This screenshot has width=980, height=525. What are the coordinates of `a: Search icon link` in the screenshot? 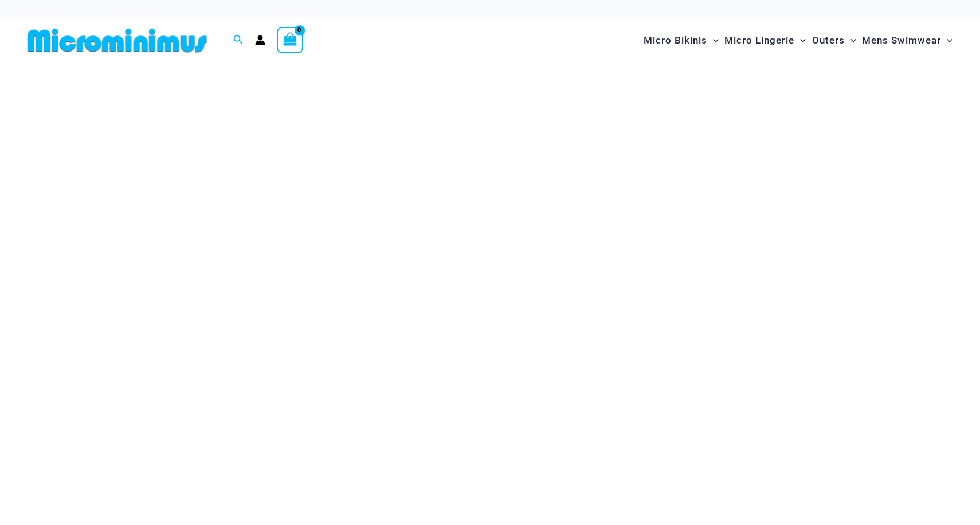 It's located at (239, 40).